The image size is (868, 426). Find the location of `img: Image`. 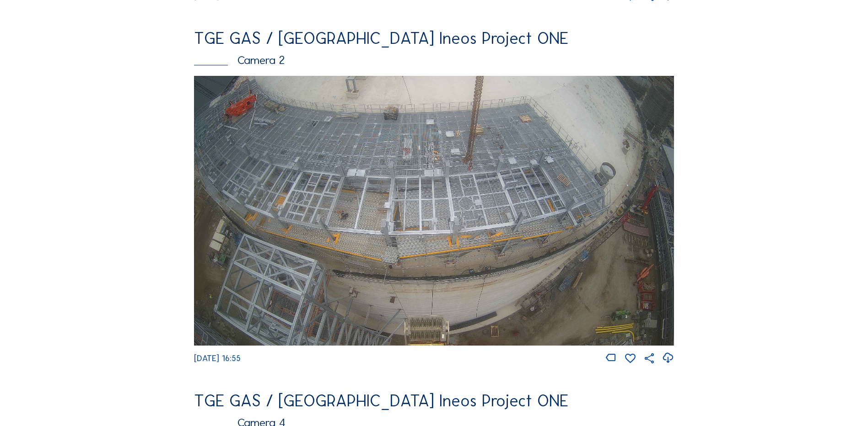

img: Image is located at coordinates (434, 211).